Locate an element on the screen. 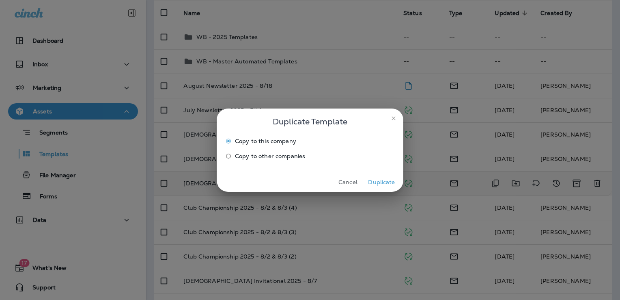 The height and width of the screenshot is (300, 620). span: Copy to this company is located at coordinates (265, 141).